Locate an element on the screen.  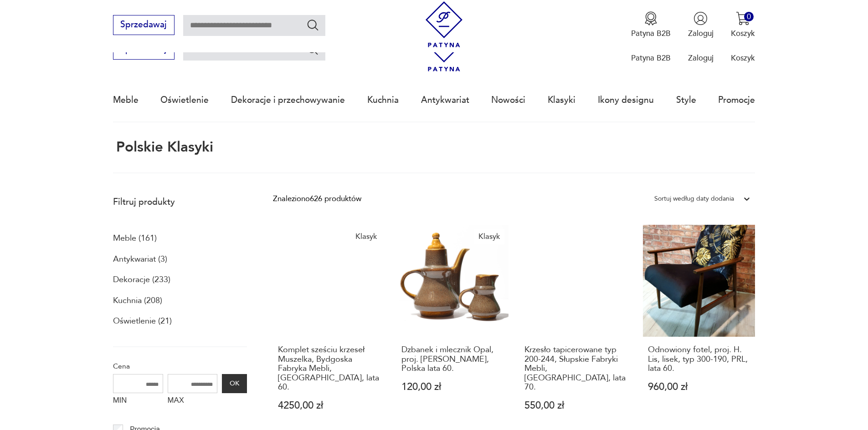
a: Meble (161) is located at coordinates (135, 239).